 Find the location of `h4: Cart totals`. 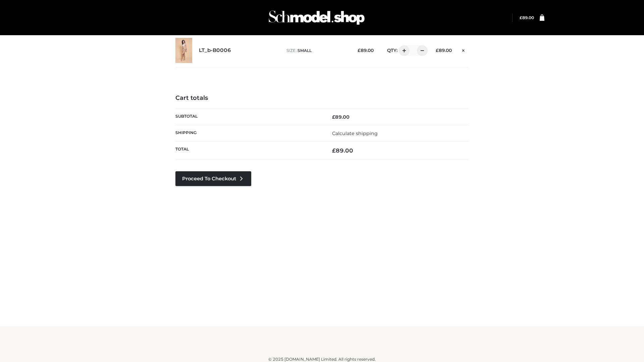

h4: Cart totals is located at coordinates (322, 98).